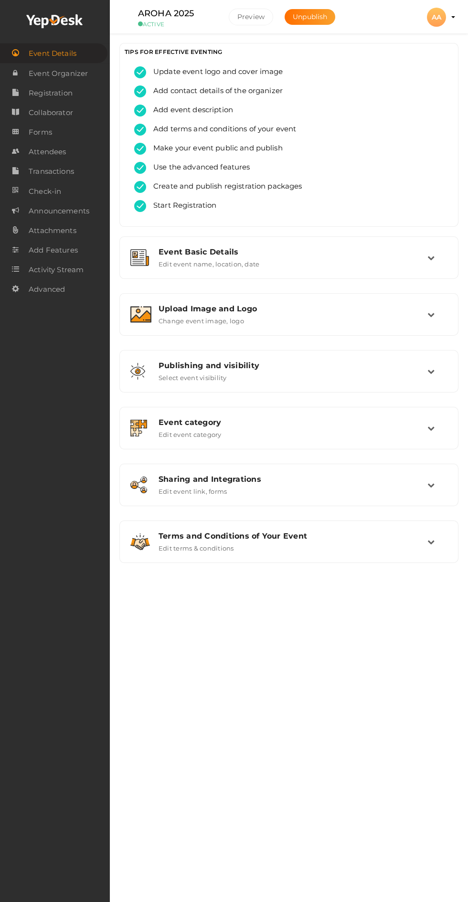  Describe the element at coordinates (437, 17) in the screenshot. I see `div: AA` at that location.